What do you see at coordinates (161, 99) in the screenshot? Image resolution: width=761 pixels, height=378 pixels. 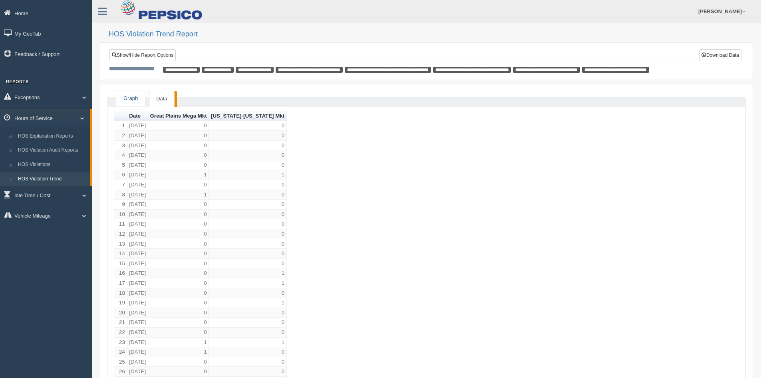 I see `a: Data` at bounding box center [161, 99].